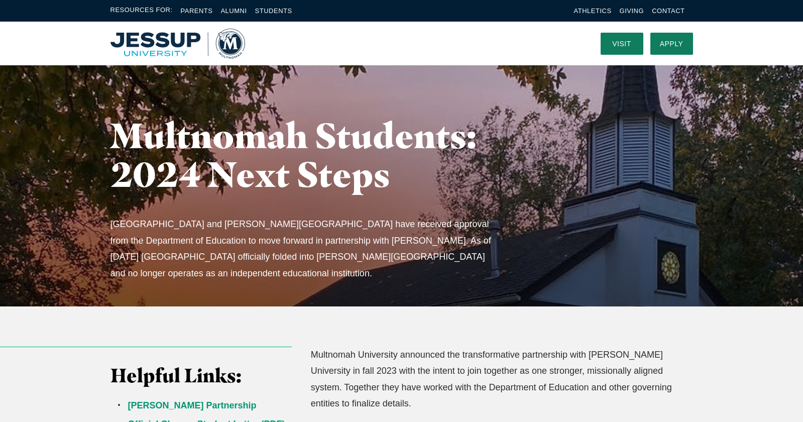 The image size is (803, 422). Describe the element at coordinates (233, 11) in the screenshot. I see `a: Alumni` at that location.